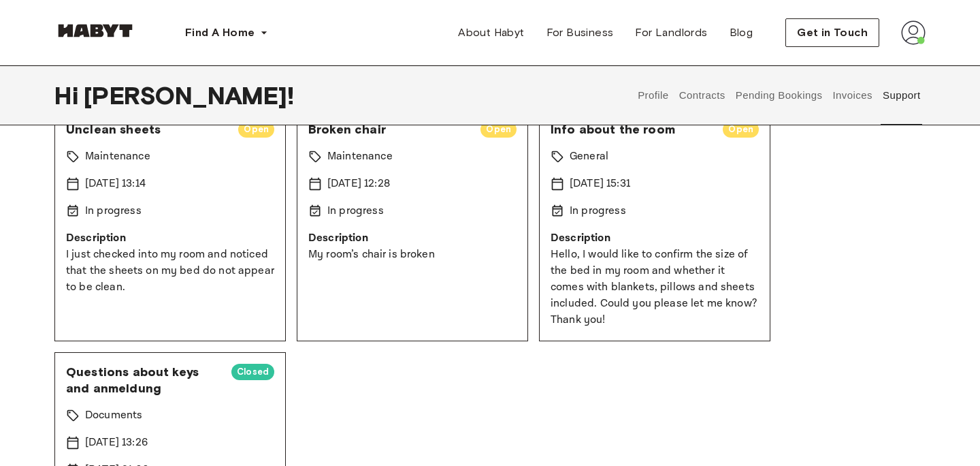 The image size is (980, 466). What do you see at coordinates (741, 32) in the screenshot?
I see `a: Blog` at bounding box center [741, 32].